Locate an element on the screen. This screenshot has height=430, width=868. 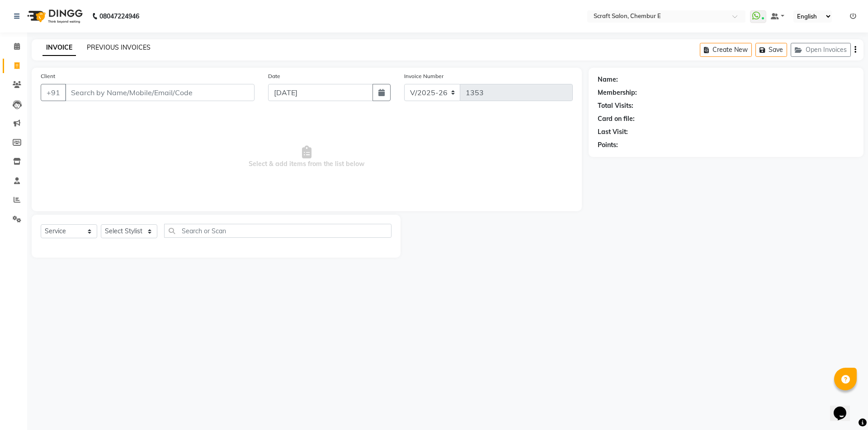
div: Name: is located at coordinates (607, 79).